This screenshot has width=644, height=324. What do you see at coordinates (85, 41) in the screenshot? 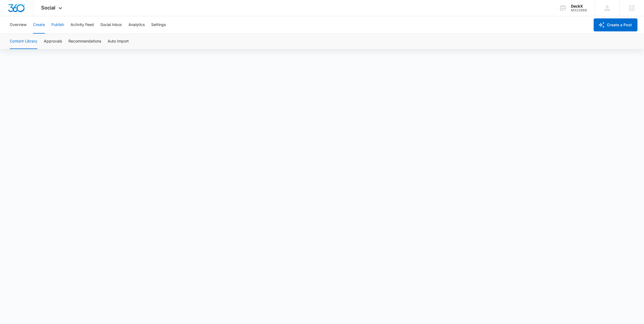
I see `button: Recommendations` at bounding box center [85, 41].